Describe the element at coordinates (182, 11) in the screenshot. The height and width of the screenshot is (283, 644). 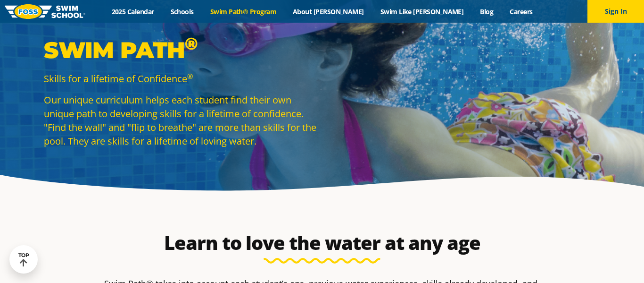
I see `a: Schools` at that location.